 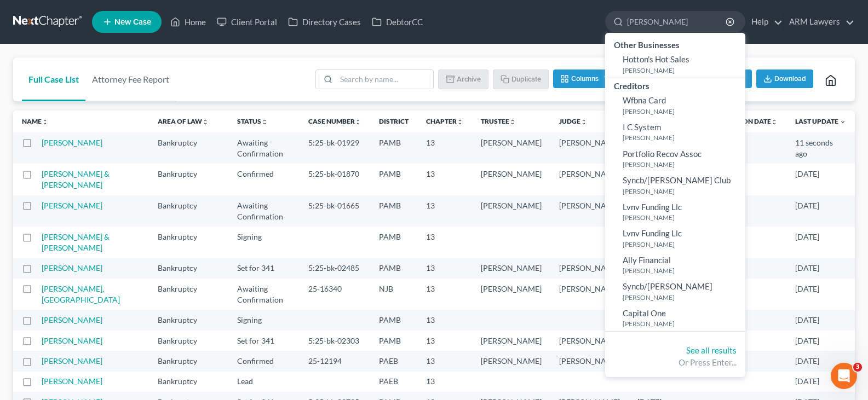 What do you see at coordinates (498, 121) in the screenshot?
I see `a: Trusteeunfold_more` at bounding box center [498, 121].